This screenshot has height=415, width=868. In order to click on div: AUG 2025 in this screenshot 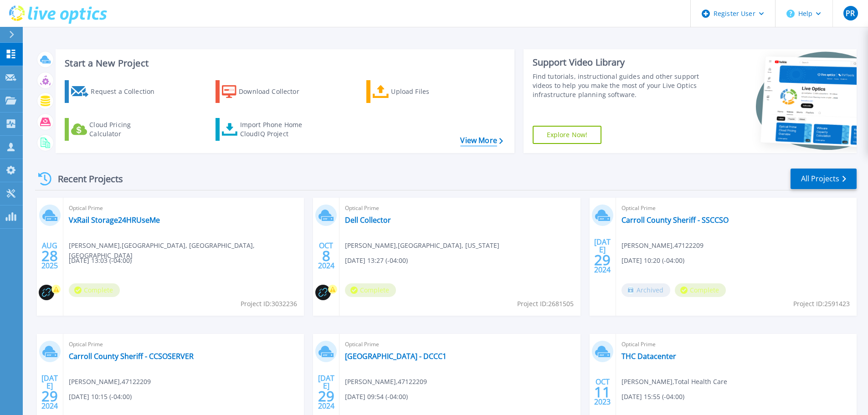, I will do `click(49, 256)`.